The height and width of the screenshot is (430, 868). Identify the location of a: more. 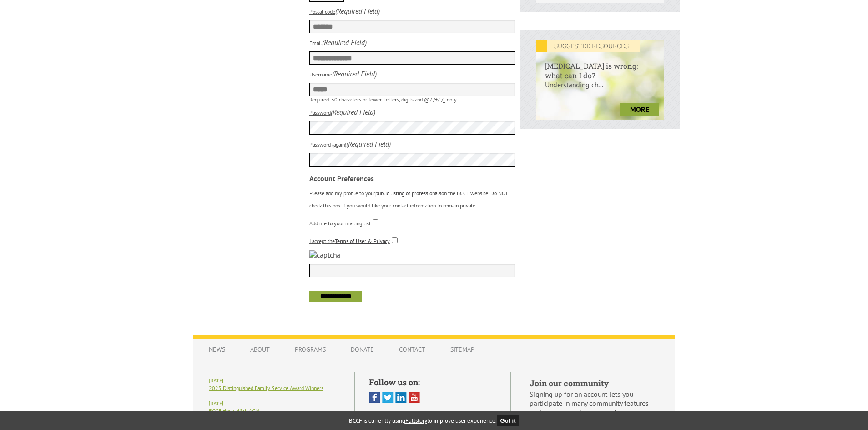
(640, 109).